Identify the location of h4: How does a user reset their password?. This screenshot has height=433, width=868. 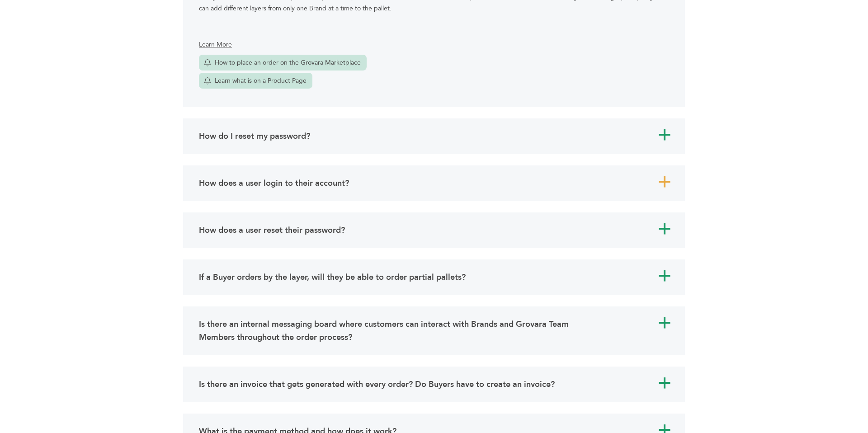
(271, 230).